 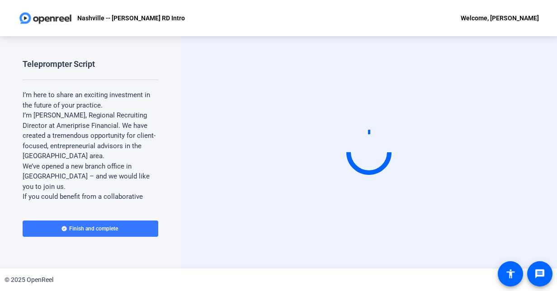 I want to click on span: Finish and complete, so click(x=94, y=229).